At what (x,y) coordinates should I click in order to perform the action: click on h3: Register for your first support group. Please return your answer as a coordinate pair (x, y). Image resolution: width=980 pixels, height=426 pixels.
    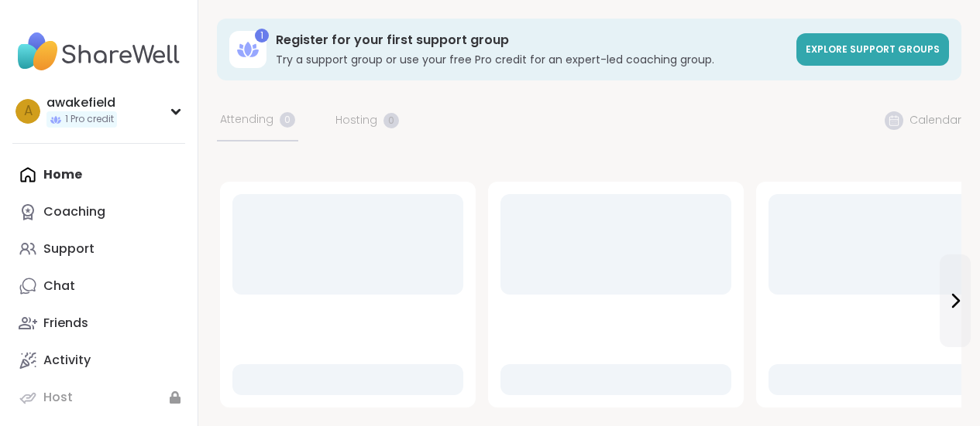
    Looking at the image, I should click on (531, 40).